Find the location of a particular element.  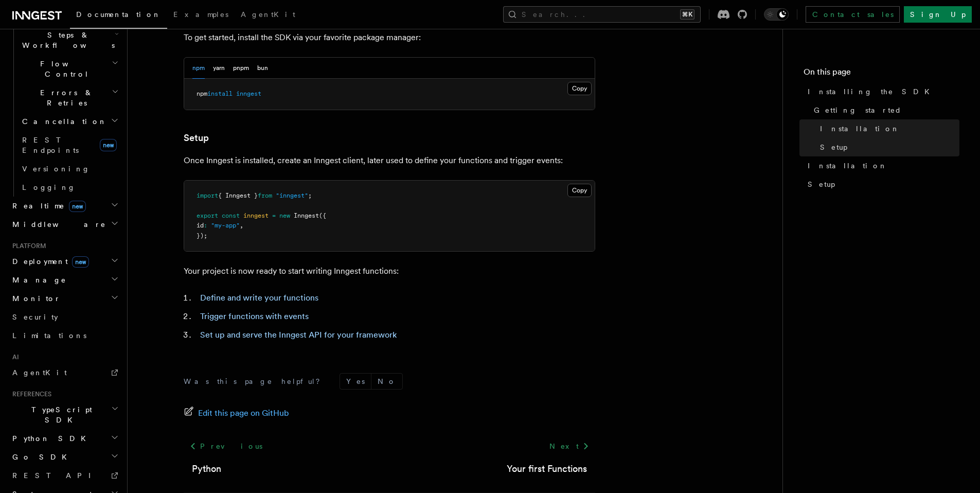

button: Deploymentnew is located at coordinates (65, 262).